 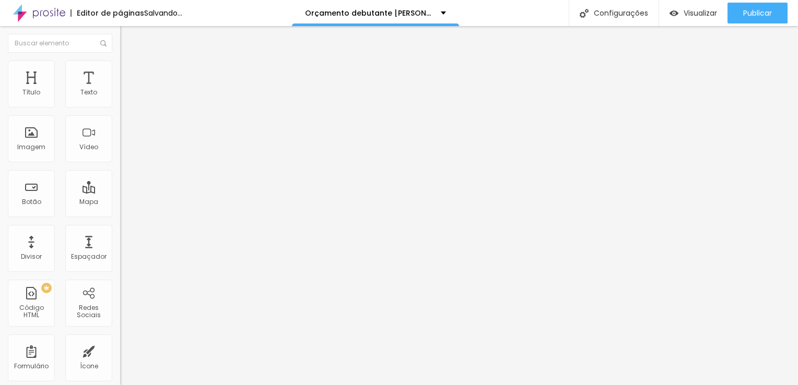 I want to click on div: Divisor, so click(x=31, y=257).